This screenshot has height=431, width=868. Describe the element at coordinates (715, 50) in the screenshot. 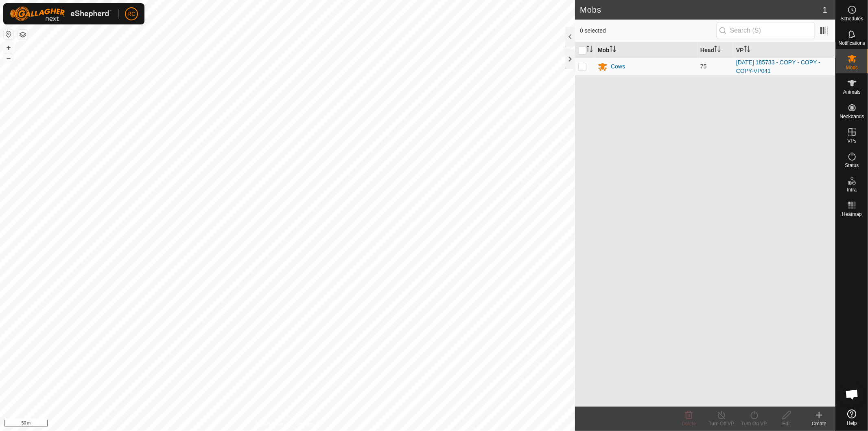

I see `th: Head` at that location.